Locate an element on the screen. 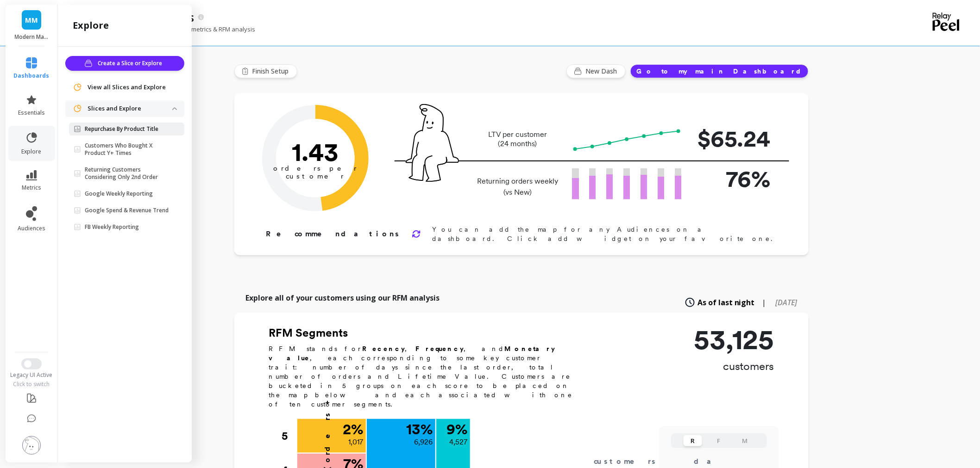  span: metrics is located at coordinates (31, 188).